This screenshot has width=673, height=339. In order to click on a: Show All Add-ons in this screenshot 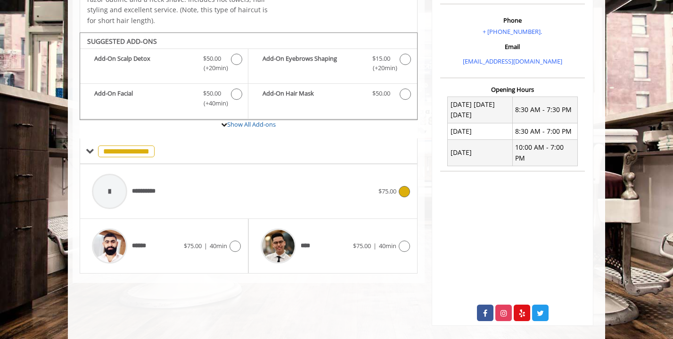, I will do `click(251, 124)`.